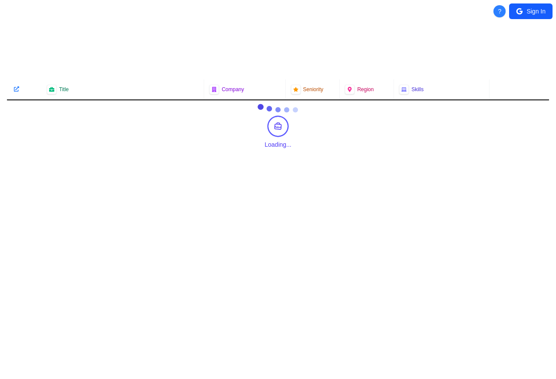 This screenshot has height=379, width=556. I want to click on span: Region, so click(365, 89).